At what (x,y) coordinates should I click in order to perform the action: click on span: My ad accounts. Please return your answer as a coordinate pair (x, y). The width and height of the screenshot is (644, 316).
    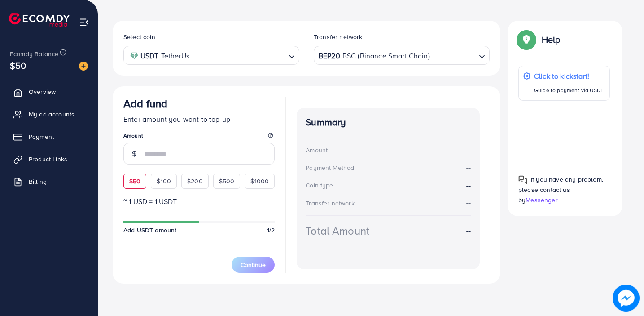
    Looking at the image, I should click on (51, 114).